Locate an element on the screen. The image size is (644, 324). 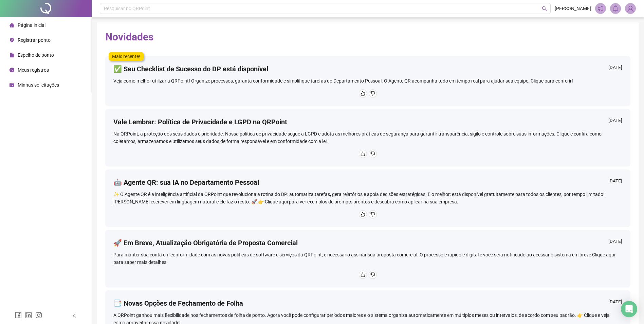
span: Minhas solicitações is located at coordinates (38, 85).